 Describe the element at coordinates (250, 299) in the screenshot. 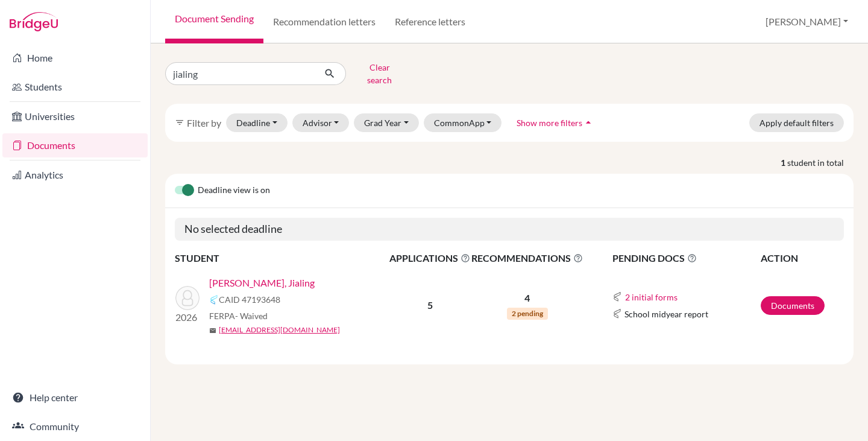

I see `span: CAID 47193648` at that location.